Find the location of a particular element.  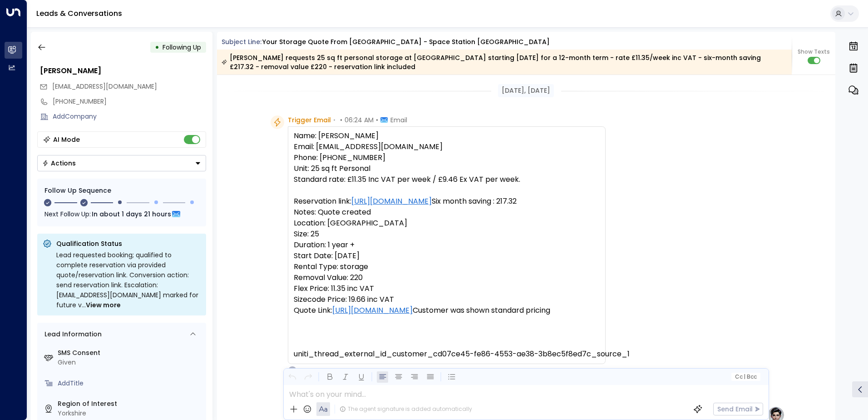

div: Lead requested booking; qualified to complete reservation via provided quote/reservation link. Co... is located at coordinates (129, 280).